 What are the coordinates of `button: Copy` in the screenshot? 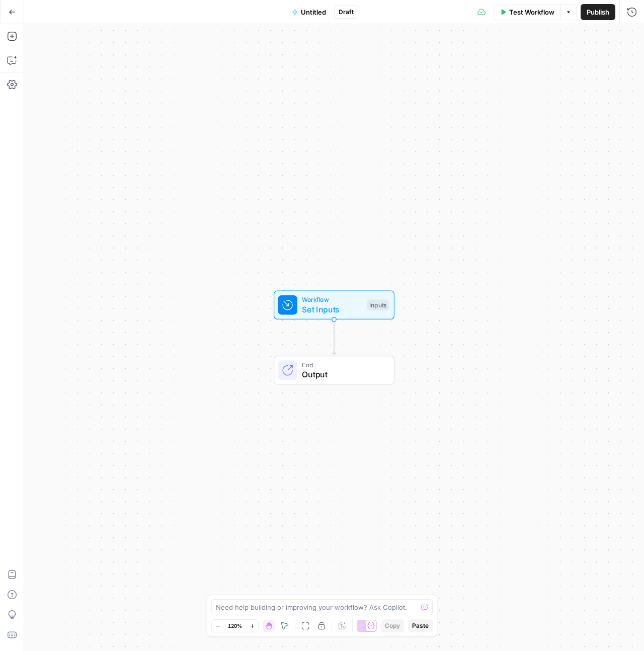 It's located at (393, 625).